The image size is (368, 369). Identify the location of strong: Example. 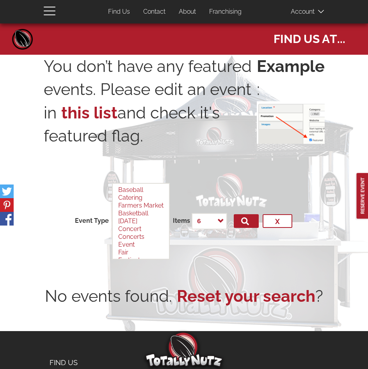
(291, 66).